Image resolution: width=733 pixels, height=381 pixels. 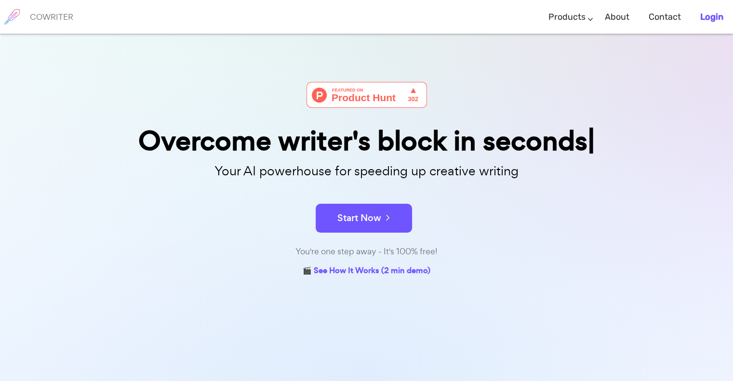 I want to click on div: Overcome writer's block in seconds, so click(x=367, y=141).